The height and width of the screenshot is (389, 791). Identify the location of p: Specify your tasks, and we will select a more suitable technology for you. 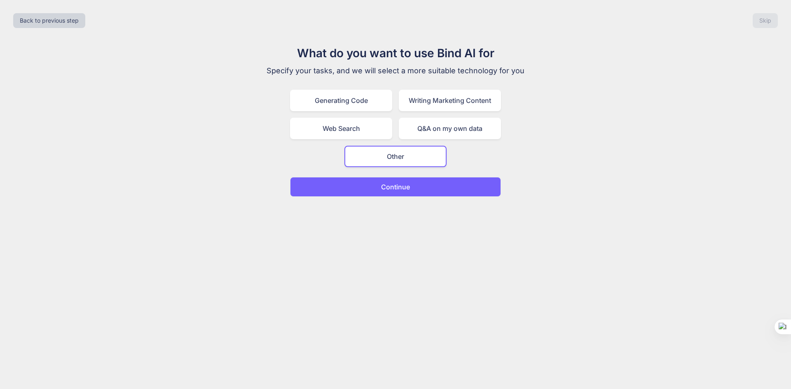
(395, 71).